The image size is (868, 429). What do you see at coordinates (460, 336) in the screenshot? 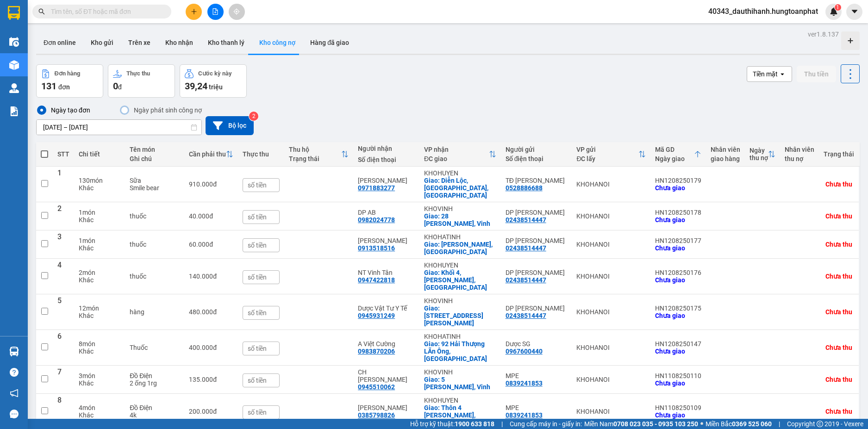
I see `div: KHOHATINH` at bounding box center [460, 336].